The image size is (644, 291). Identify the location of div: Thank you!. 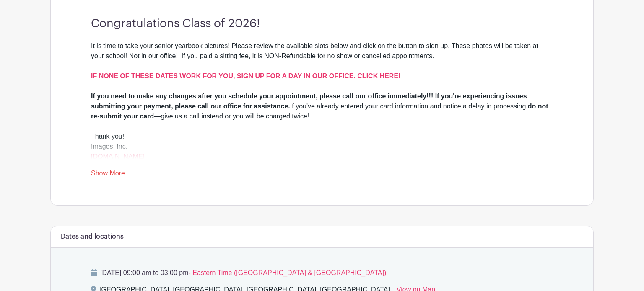
(322, 137).